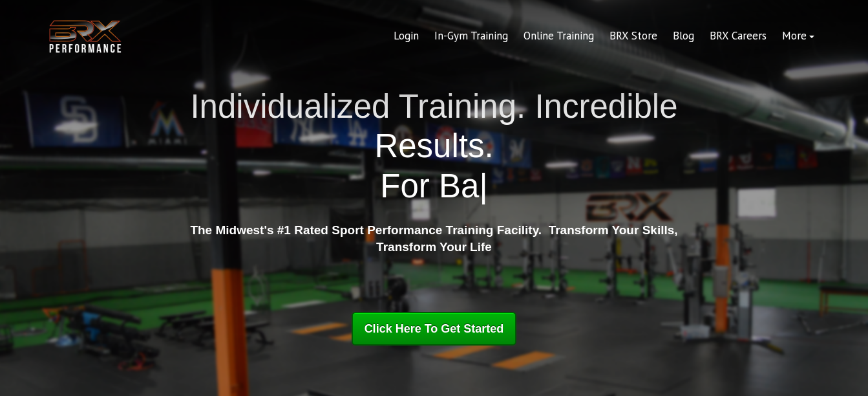 The height and width of the screenshot is (396, 868). What do you see at coordinates (558, 37) in the screenshot?
I see `a: Online Training` at bounding box center [558, 37].